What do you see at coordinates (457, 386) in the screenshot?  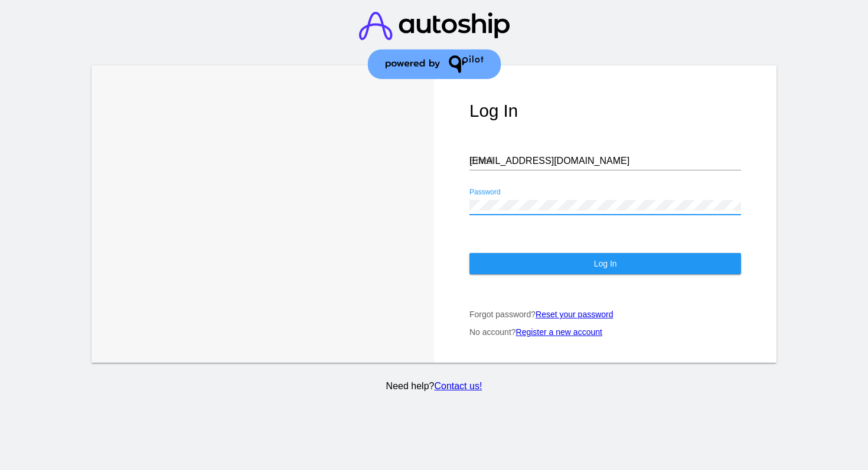 I see `a: Contact us!` at bounding box center [457, 386].